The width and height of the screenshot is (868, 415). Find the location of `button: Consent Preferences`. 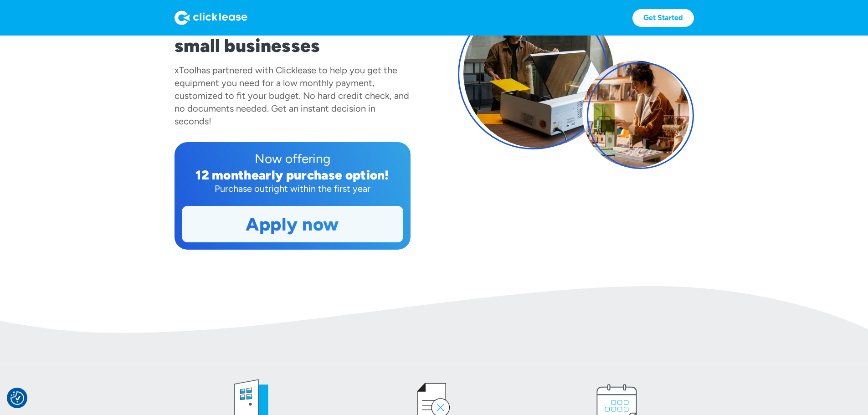

button: Consent Preferences is located at coordinates (17, 399).